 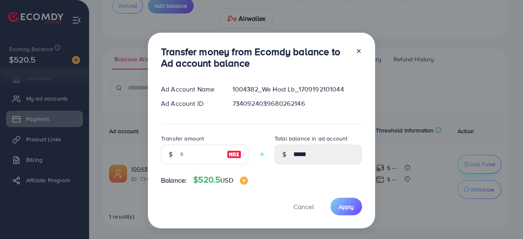 I want to click on label: Total balance in ad account, so click(x=311, y=139).